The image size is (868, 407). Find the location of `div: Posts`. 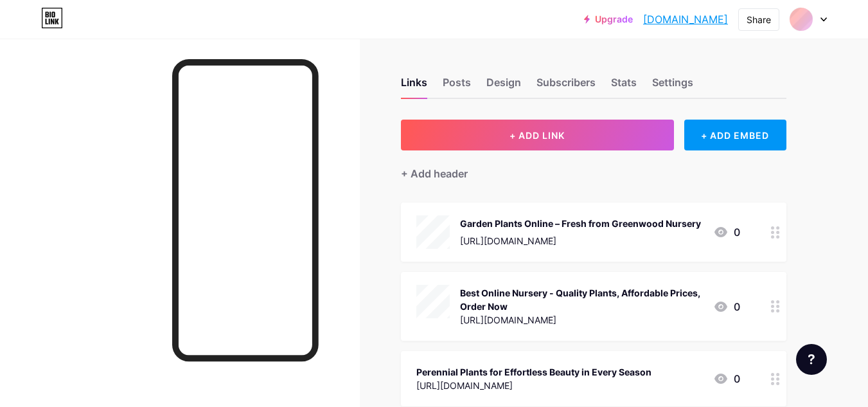

div: Posts is located at coordinates (457, 86).